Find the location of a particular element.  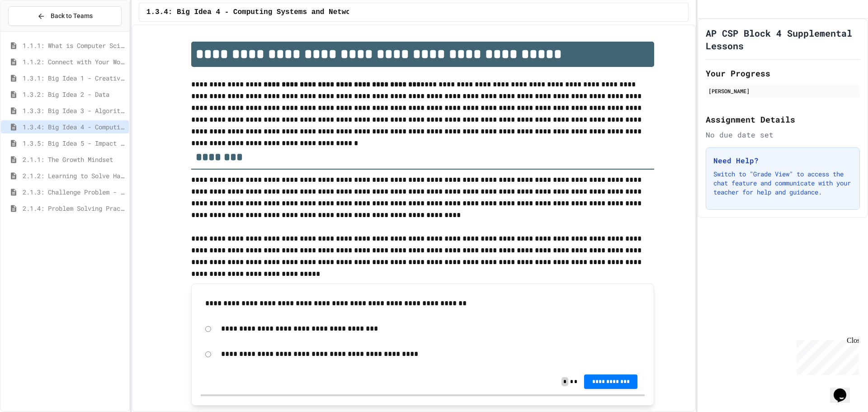

h2: Your Progress is located at coordinates (782, 73).